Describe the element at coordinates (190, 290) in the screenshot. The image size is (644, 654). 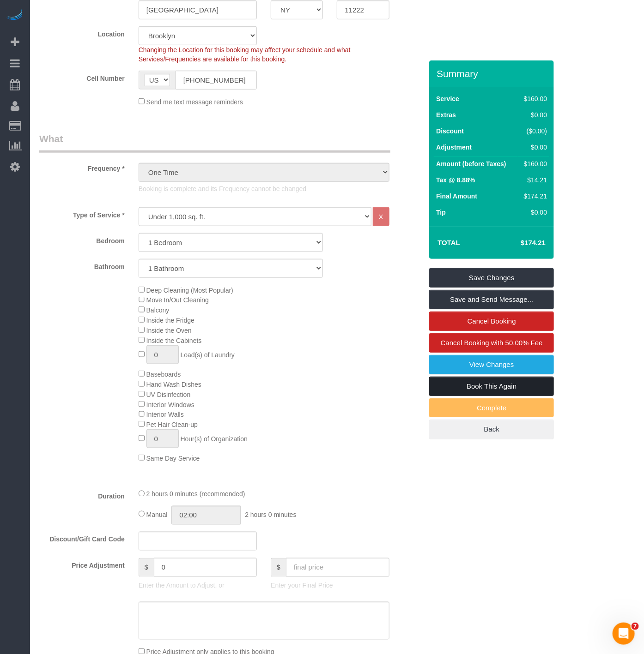
I see `span: Deep Cleaning (Most Popular)` at that location.